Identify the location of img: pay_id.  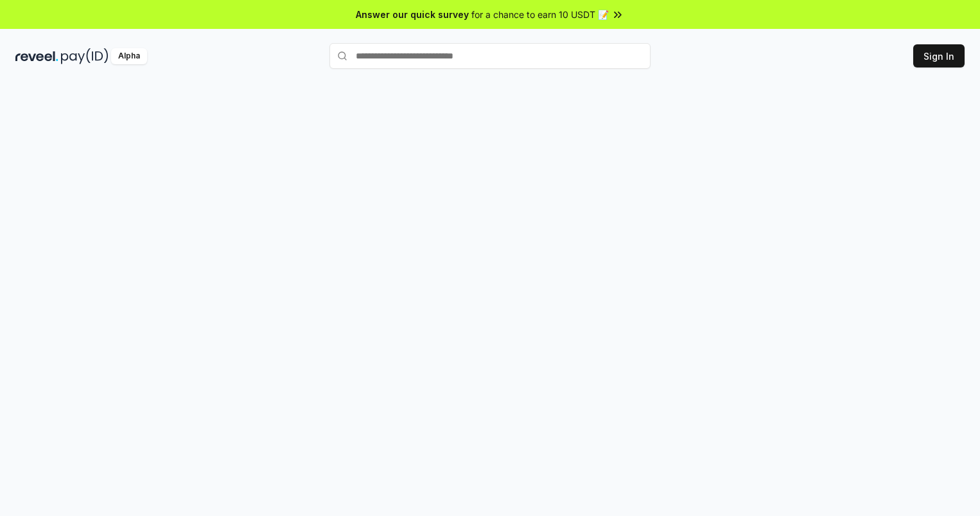
(85, 56).